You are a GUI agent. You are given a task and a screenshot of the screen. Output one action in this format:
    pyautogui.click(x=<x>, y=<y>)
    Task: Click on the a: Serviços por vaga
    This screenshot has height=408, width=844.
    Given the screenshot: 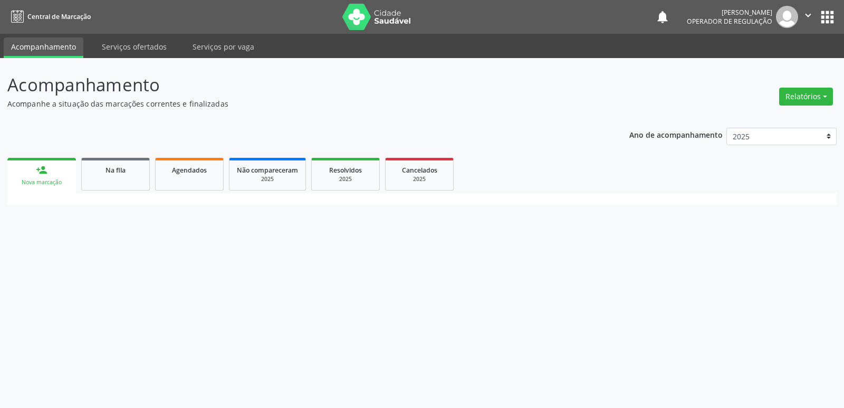 What is the action you would take?
    pyautogui.click(x=223, y=46)
    